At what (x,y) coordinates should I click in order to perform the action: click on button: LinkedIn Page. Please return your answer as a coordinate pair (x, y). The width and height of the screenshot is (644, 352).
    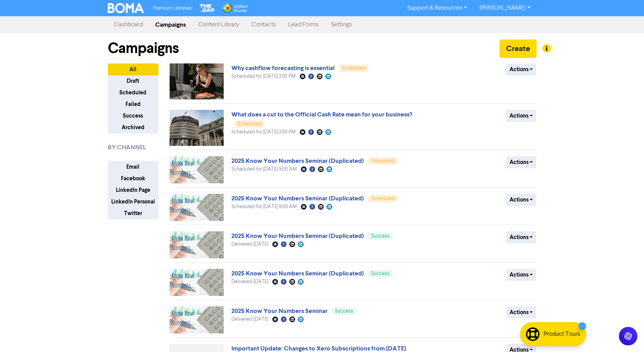
    Looking at the image, I should click on (133, 190).